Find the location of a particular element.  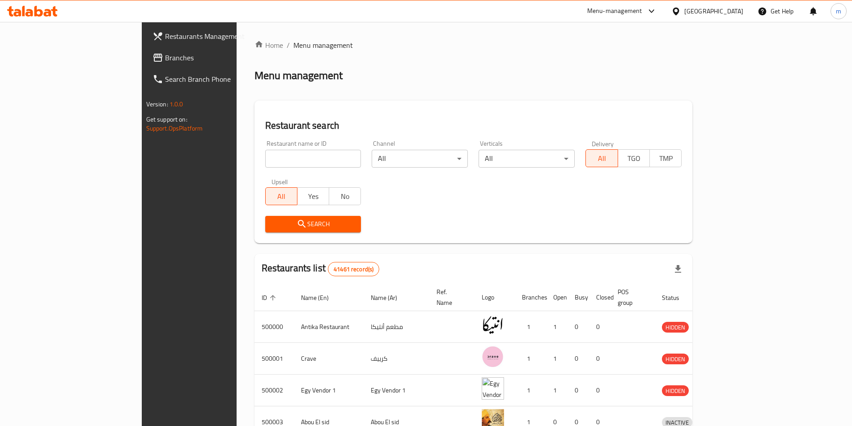

button: TGO is located at coordinates (634, 158).